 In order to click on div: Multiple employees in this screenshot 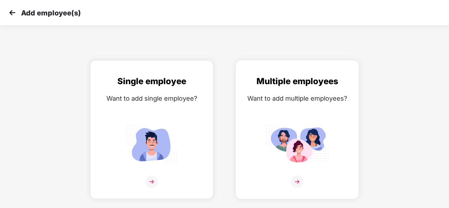, I will do `click(297, 82)`.